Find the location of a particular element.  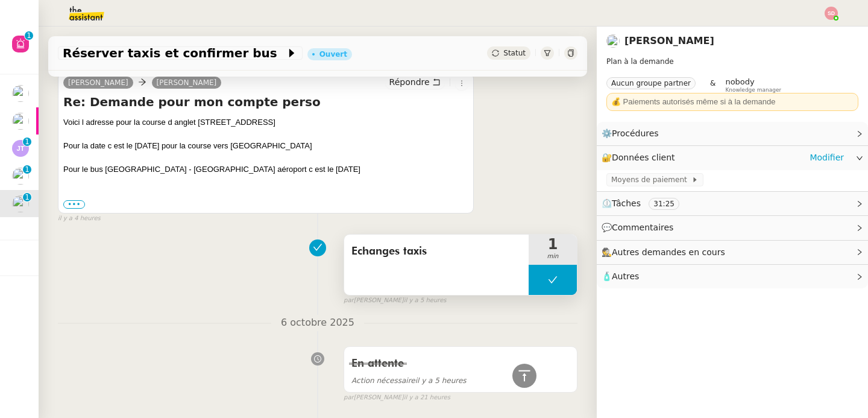

span: Knowledge manager is located at coordinates (753, 90).